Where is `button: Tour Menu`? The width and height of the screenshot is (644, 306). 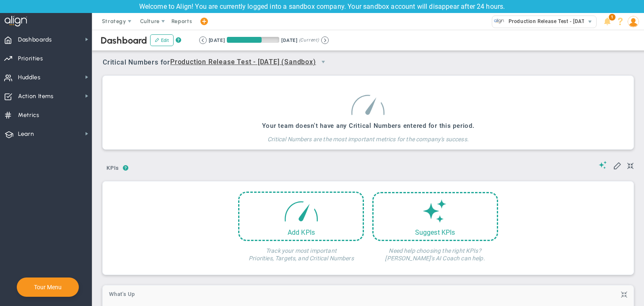
button: Tour Menu is located at coordinates (48, 287).